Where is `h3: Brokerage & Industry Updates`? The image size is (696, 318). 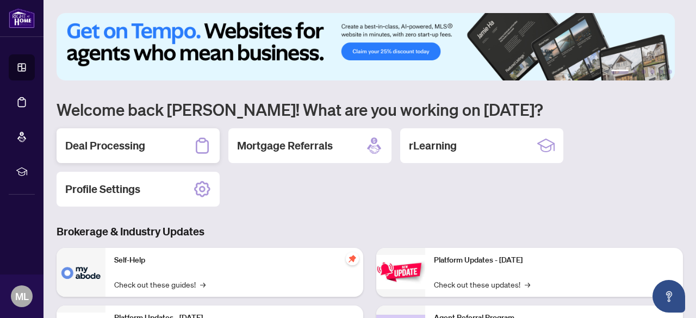
h3: Brokerage & Industry Updates is located at coordinates (370, 231).